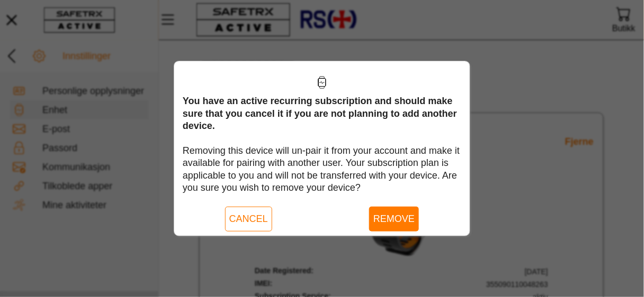 The width and height of the screenshot is (644, 297). What do you see at coordinates (394, 219) in the screenshot?
I see `button: Remove` at bounding box center [394, 219].